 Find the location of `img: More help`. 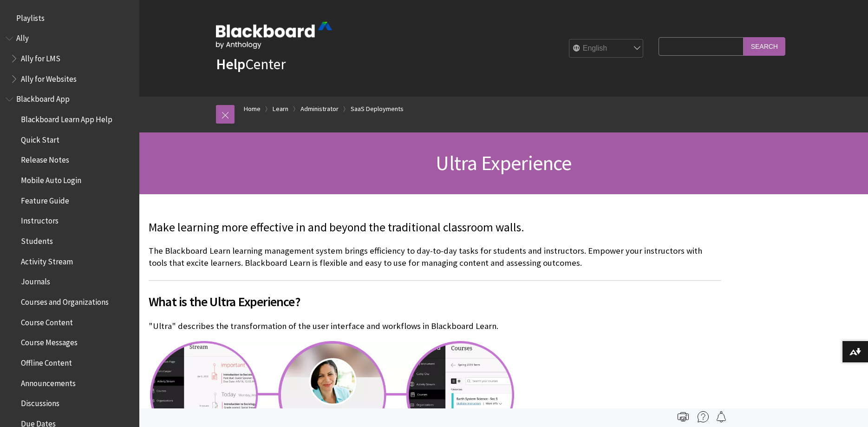

img: More help is located at coordinates (703, 417).